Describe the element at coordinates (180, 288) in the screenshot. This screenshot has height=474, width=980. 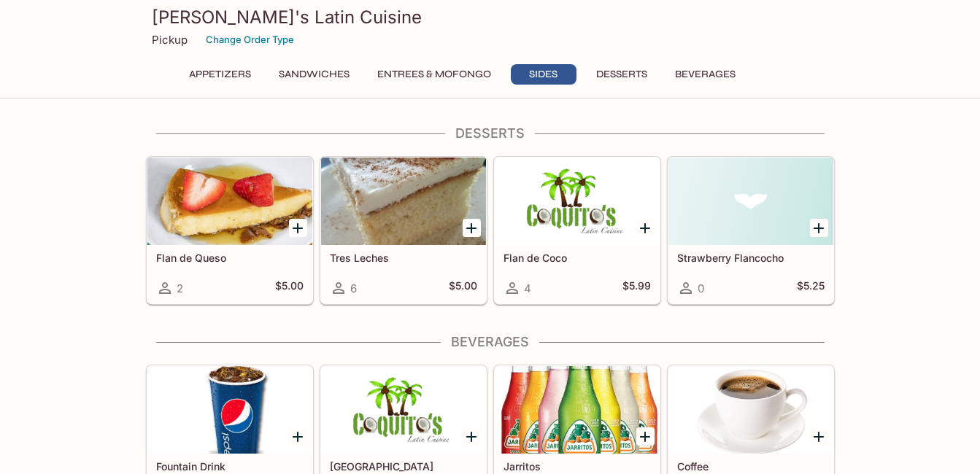
I see `span: 2` at that location.